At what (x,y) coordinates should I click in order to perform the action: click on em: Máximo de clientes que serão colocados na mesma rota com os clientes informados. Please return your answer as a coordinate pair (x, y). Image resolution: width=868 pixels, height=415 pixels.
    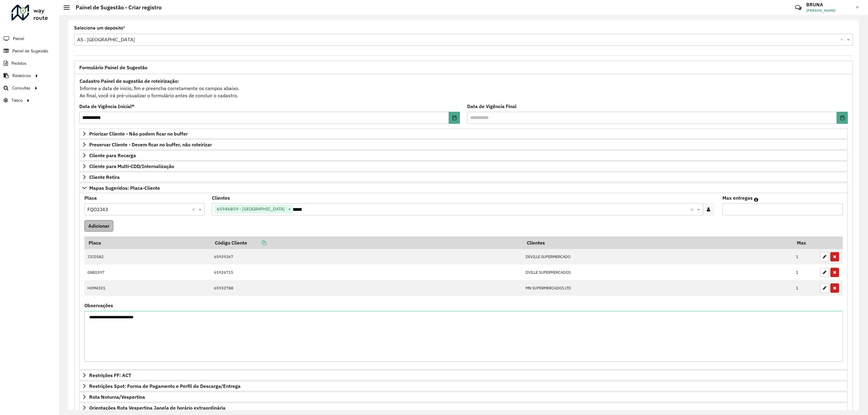
    Looking at the image, I should click on (756, 199).